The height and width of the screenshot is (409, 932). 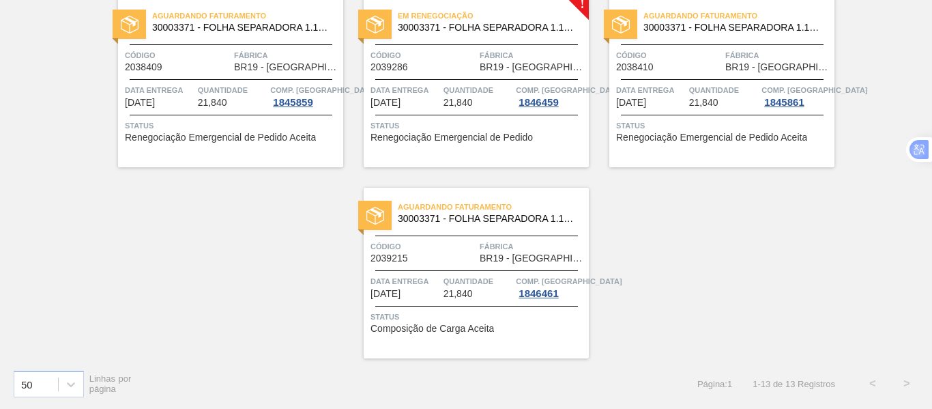 I want to click on span: Página : 1, so click(x=714, y=383).